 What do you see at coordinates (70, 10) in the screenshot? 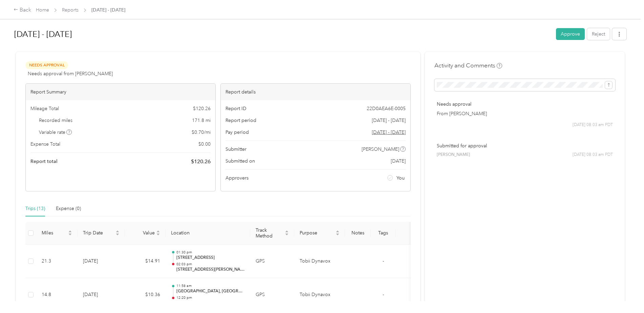
I see `a: Reports` at bounding box center [70, 10].